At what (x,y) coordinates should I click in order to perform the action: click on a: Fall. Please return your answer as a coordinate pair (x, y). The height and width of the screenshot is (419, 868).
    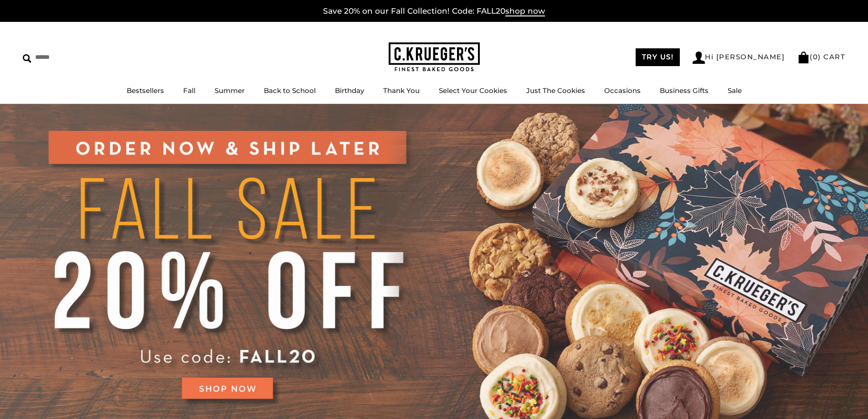
    Looking at the image, I should click on (189, 90).